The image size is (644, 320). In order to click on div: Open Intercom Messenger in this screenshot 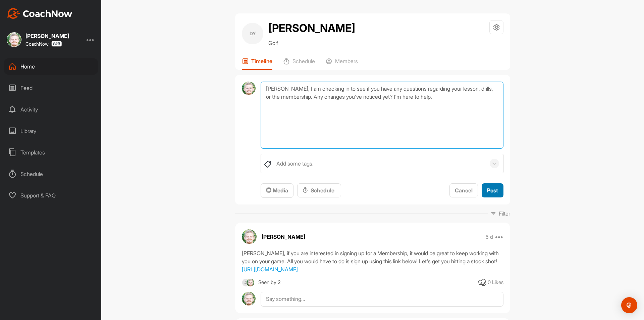, I will do `click(629, 305)`.